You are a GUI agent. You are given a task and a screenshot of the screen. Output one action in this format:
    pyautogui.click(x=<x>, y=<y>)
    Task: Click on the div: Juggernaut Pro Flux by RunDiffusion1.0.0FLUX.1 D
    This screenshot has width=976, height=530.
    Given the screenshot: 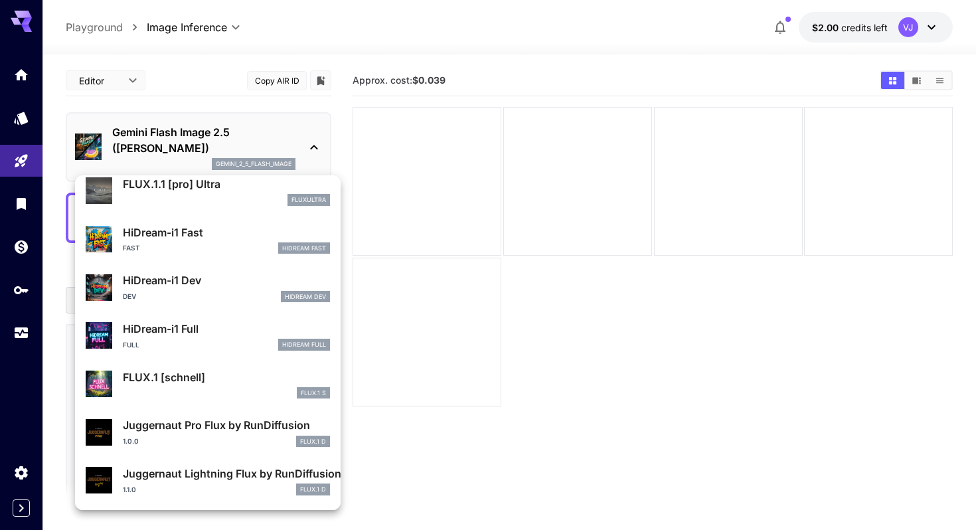 What is the action you would take?
    pyautogui.click(x=208, y=432)
    